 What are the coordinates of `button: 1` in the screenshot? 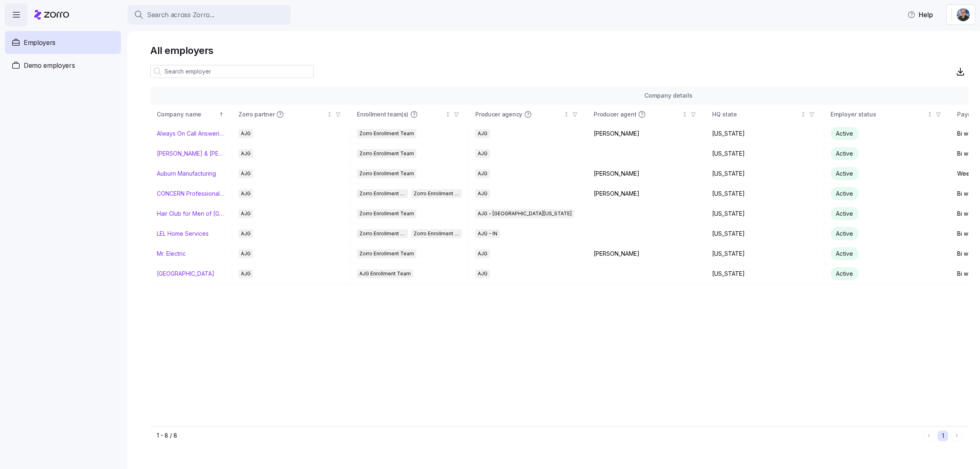 It's located at (943, 436).